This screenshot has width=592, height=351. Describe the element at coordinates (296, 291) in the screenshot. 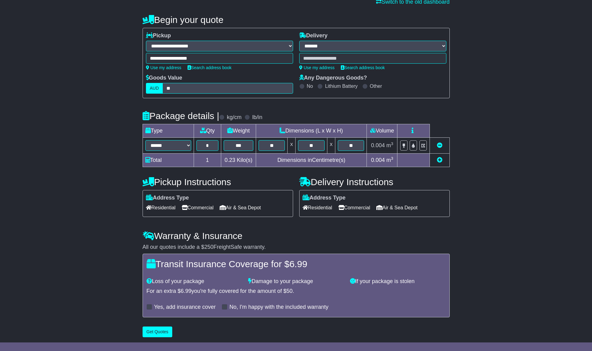

I see `div: For an extra $ you're fully covered for the amount of $ .` at that location.